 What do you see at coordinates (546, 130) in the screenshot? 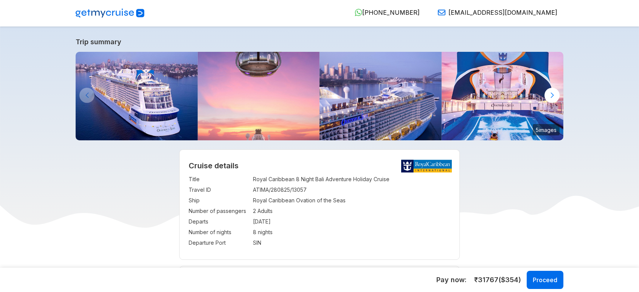
I see `small: 5 images` at bounding box center [546, 130].